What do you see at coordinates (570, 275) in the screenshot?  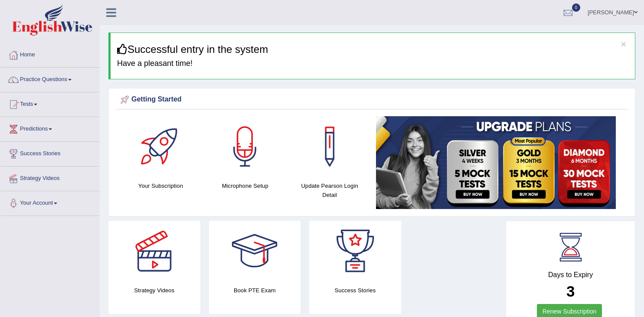 I see `h4: Days to Expiry` at bounding box center [570, 275].